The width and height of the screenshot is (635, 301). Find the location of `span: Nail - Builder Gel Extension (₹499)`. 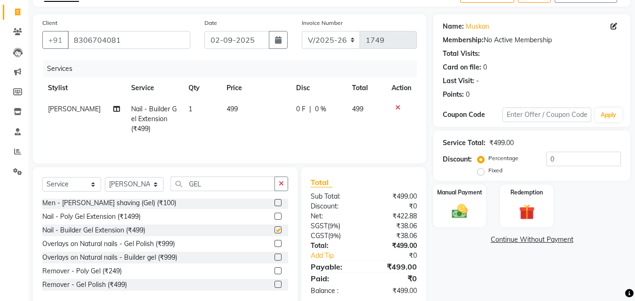

span: Nail - Builder Gel Extension (₹499) is located at coordinates (154, 119).